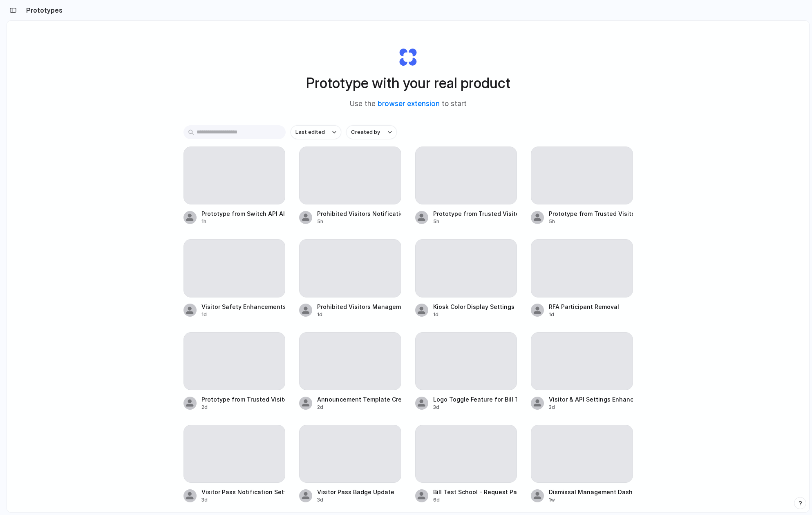 This screenshot has width=812, height=515. What do you see at coordinates (359, 213) in the screenshot?
I see `div: Prohibited Visitors Notification Settings` at bounding box center [359, 213].